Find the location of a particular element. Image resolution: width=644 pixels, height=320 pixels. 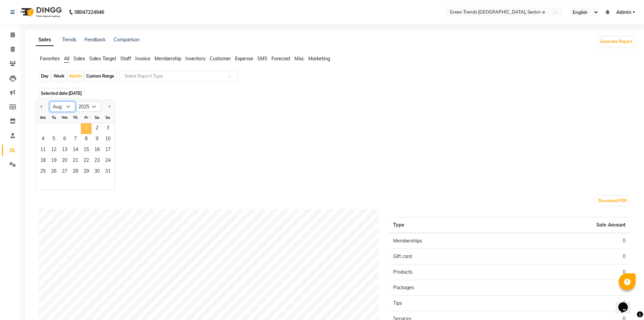

span: Invoice is located at coordinates (143, 58).